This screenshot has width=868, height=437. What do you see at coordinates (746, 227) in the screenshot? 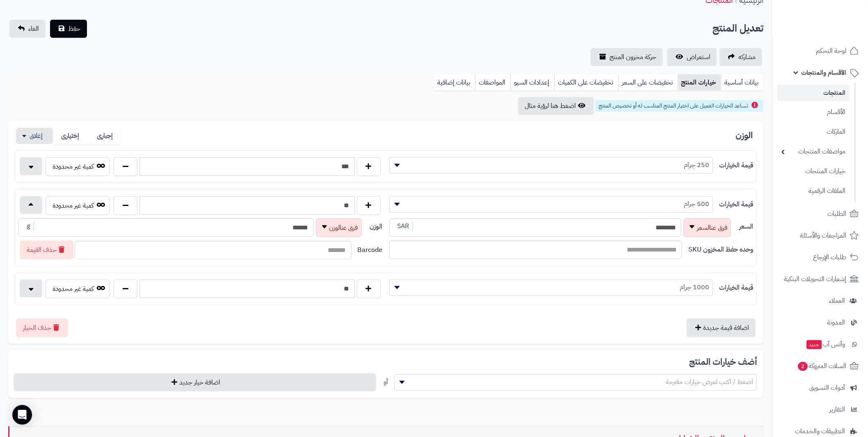
I see `label: السعر` at bounding box center [746, 227].